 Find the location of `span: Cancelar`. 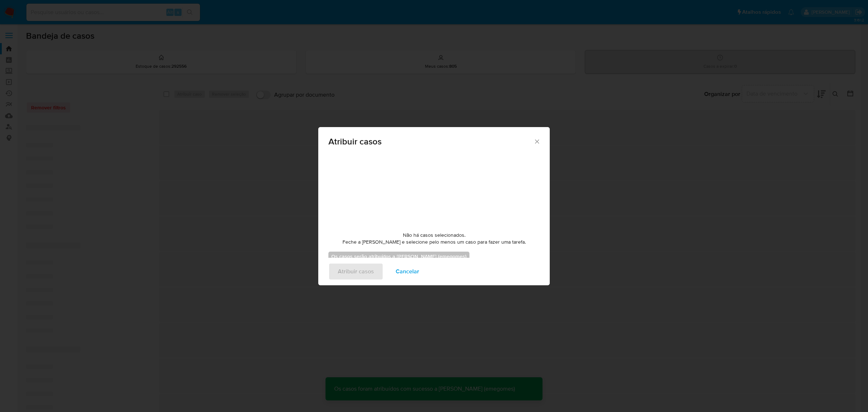

span: Cancelar is located at coordinates (407, 272).